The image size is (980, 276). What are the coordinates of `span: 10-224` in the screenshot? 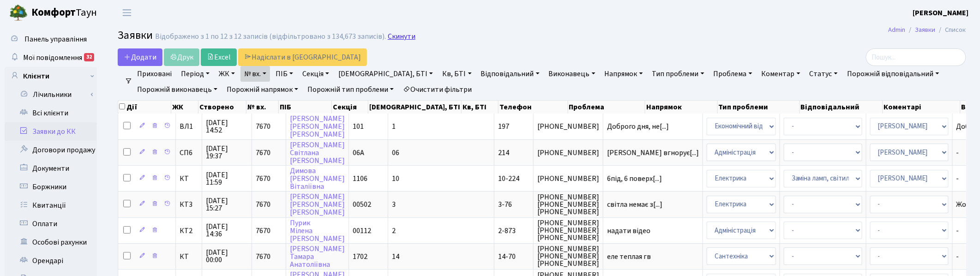 It's located at (508, 178).